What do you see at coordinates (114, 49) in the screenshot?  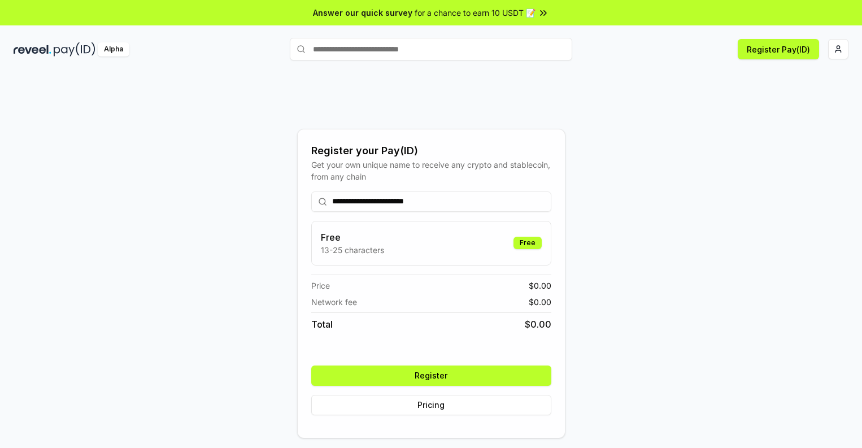 I see `div: Alpha` at bounding box center [114, 49].